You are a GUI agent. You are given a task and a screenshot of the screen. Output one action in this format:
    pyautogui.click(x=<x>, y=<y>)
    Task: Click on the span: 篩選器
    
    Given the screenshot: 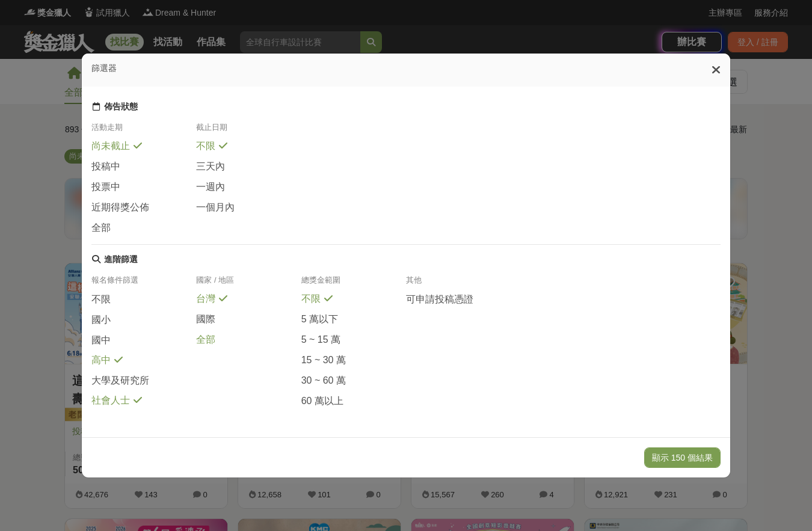 What is the action you would take?
    pyautogui.click(x=104, y=68)
    